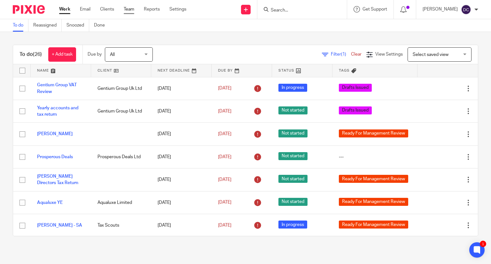  I want to click on td: Aqualuxe Limited, so click(121, 202).